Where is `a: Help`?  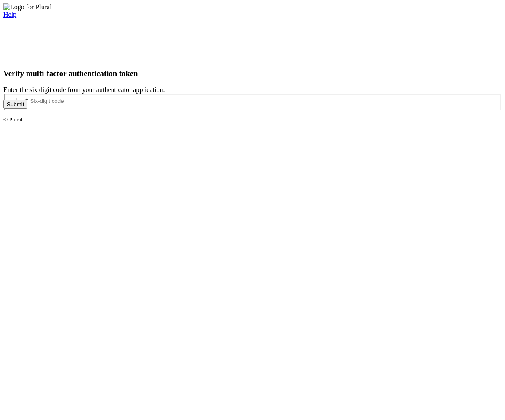
a: Help is located at coordinates (10, 14).